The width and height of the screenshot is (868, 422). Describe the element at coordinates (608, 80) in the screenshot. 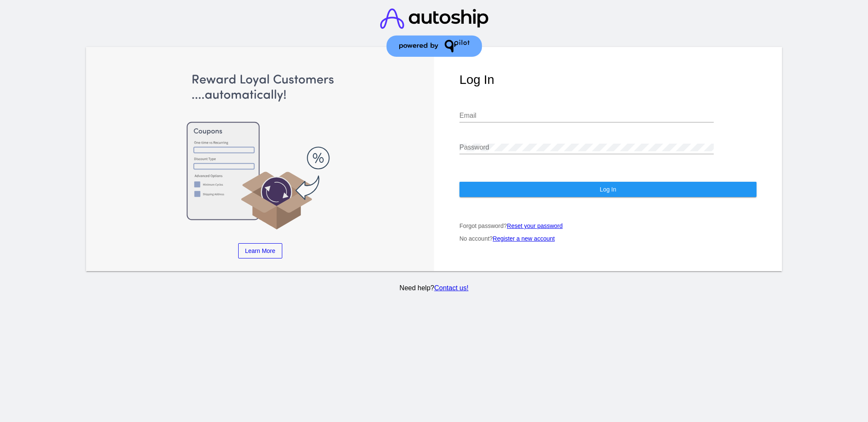

I see `h1: Log In` at that location.